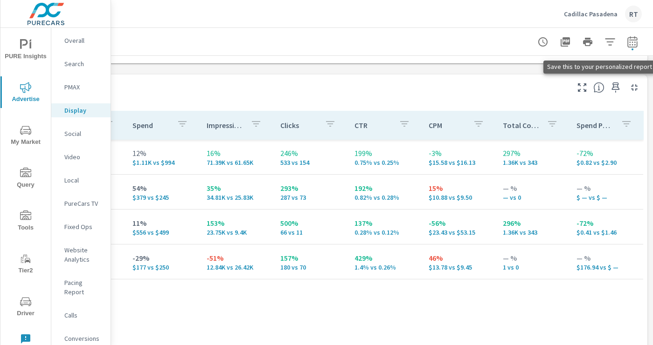 This screenshot has width=653, height=345. What do you see at coordinates (532, 153) in the screenshot?
I see `p: 297%` at bounding box center [532, 153].